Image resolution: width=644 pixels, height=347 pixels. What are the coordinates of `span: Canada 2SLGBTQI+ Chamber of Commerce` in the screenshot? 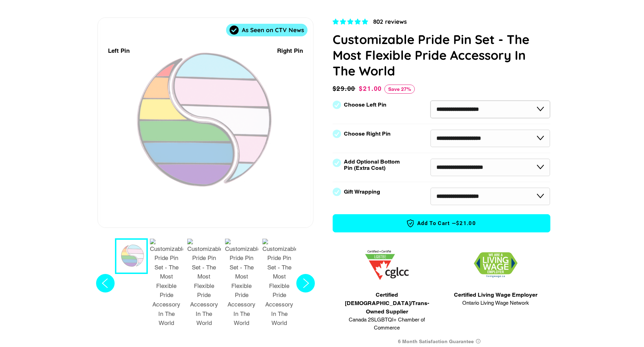 It's located at (387, 323).